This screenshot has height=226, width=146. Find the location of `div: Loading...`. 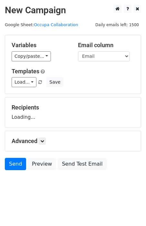

div: Loading... is located at coordinates (73, 112).